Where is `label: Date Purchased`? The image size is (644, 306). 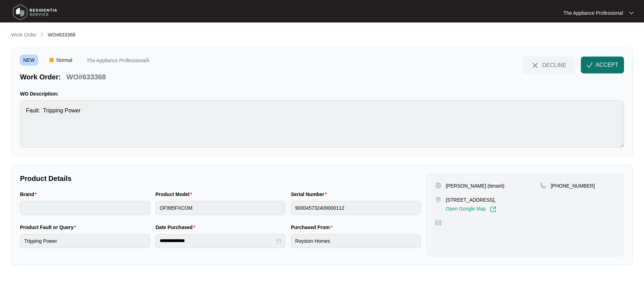
label: Date Purchased is located at coordinates (177, 228).